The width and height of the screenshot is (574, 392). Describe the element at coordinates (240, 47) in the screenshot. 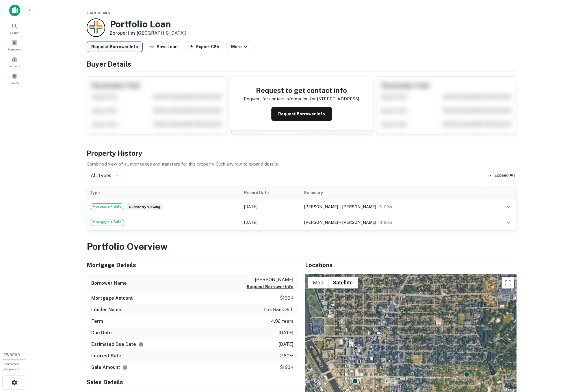

I see `button: More` at that location.